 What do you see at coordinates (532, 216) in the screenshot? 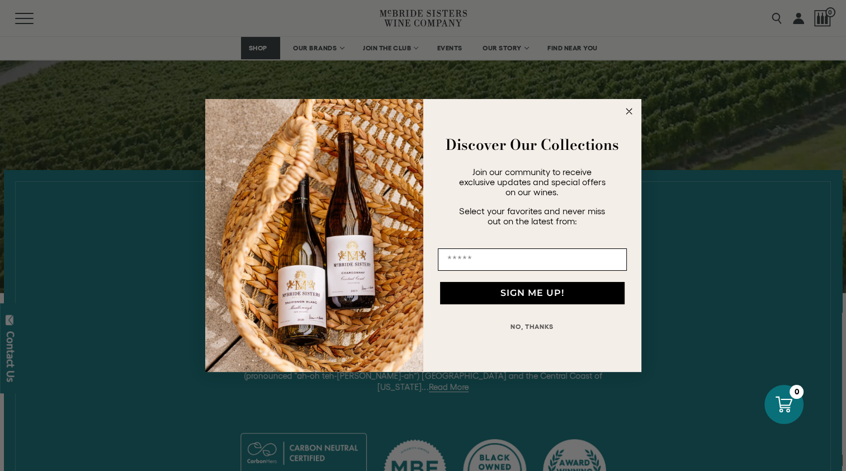
I see `span: Select your favorites and never miss out on the latest from:` at bounding box center [532, 216].